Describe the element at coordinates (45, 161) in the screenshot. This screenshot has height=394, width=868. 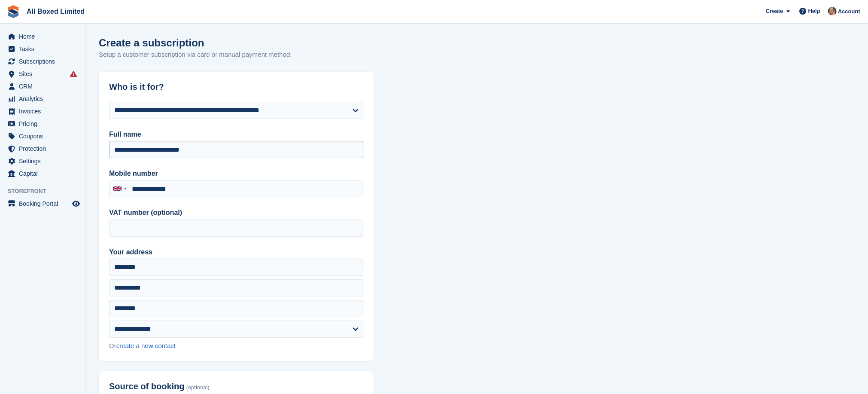
I see `span: Settings` at that location.